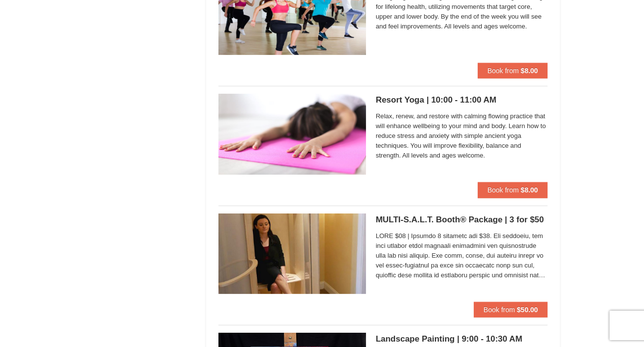 The width and height of the screenshot is (644, 347). What do you see at coordinates (292, 134) in the screenshot?
I see `img: 6619873-740-369cfc48.jpeg` at bounding box center [292, 134].